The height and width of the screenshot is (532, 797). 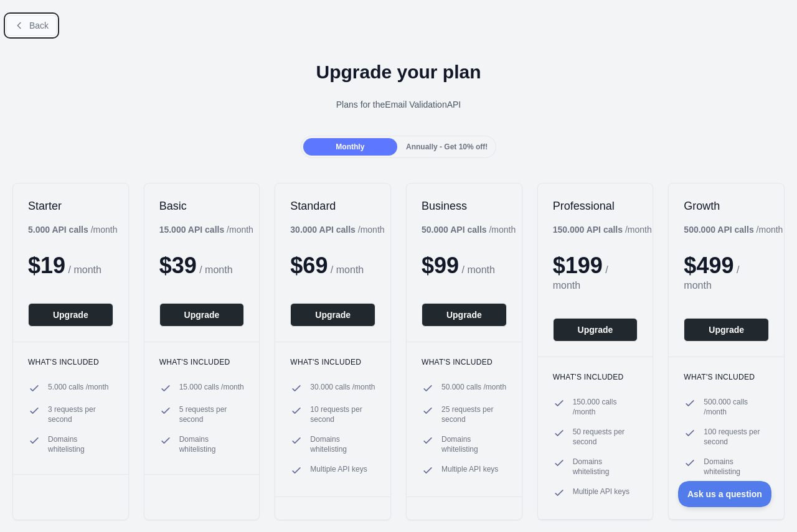 I want to click on h2: Standard, so click(x=333, y=206).